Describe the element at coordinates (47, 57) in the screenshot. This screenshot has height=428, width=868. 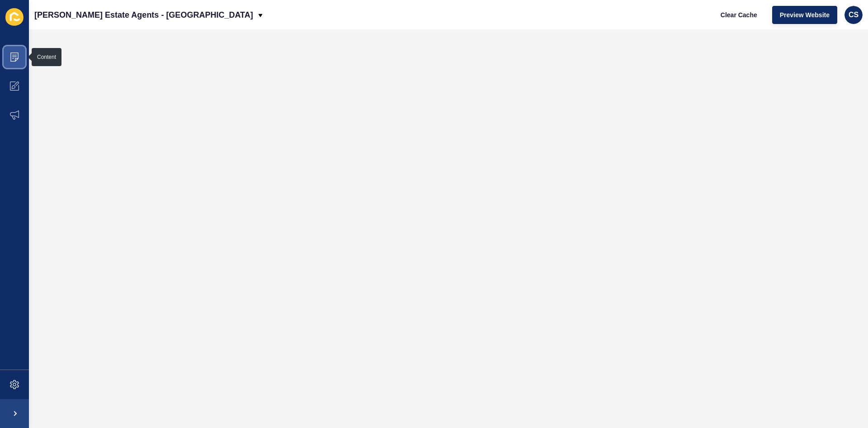
I see `div: Content` at that location.